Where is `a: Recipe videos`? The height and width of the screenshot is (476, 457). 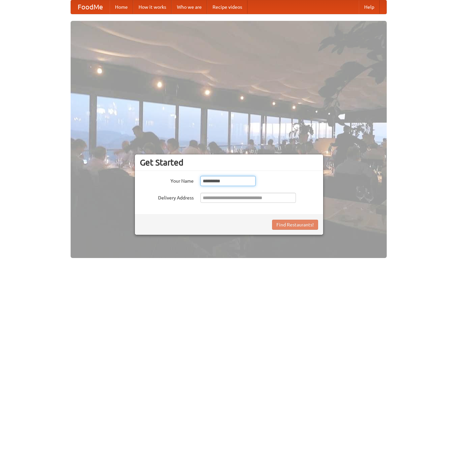
a: Recipe videos is located at coordinates (227, 7).